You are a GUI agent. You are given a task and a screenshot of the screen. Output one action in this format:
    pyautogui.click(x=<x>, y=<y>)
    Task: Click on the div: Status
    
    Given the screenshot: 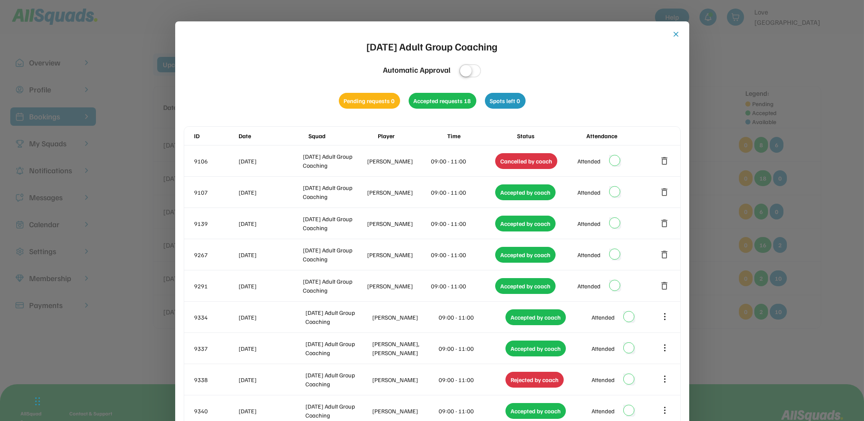 What is the action you would take?
    pyautogui.click(x=551, y=136)
    